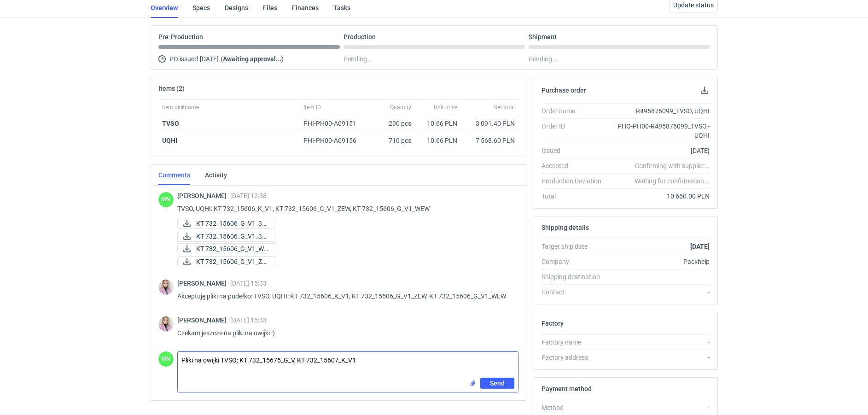 Image resolution: width=868 pixels, height=415 pixels. Describe the element at coordinates (694, 5) in the screenshot. I see `span: Update status` at that location.